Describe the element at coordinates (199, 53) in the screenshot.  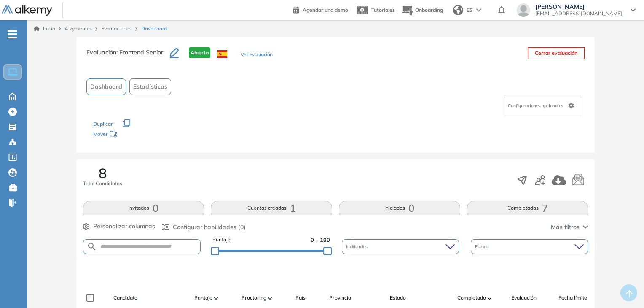
I see `span: Abierta` at that location.